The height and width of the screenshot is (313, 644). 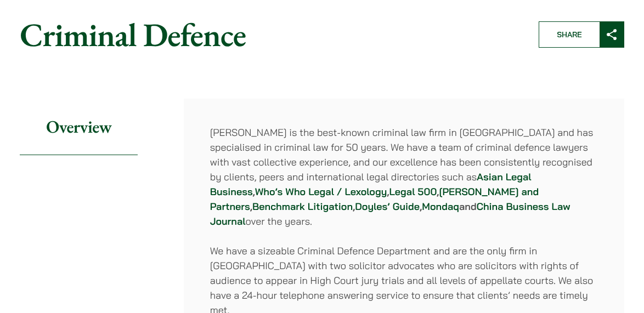 I want to click on a: China Business Law Journal, so click(x=390, y=214).